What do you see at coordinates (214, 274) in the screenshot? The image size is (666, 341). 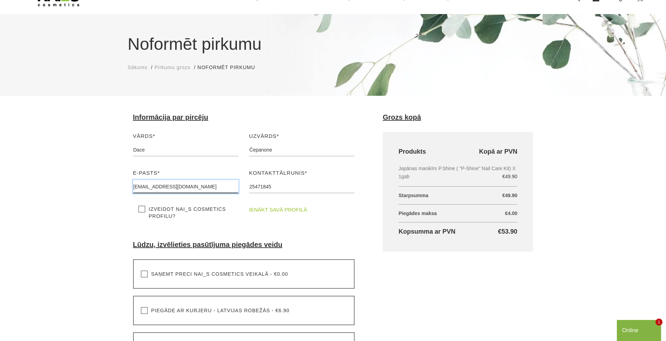 I see `label: Saņemt preci NAI_S cosmetics veikalā - €0.00` at bounding box center [214, 274].